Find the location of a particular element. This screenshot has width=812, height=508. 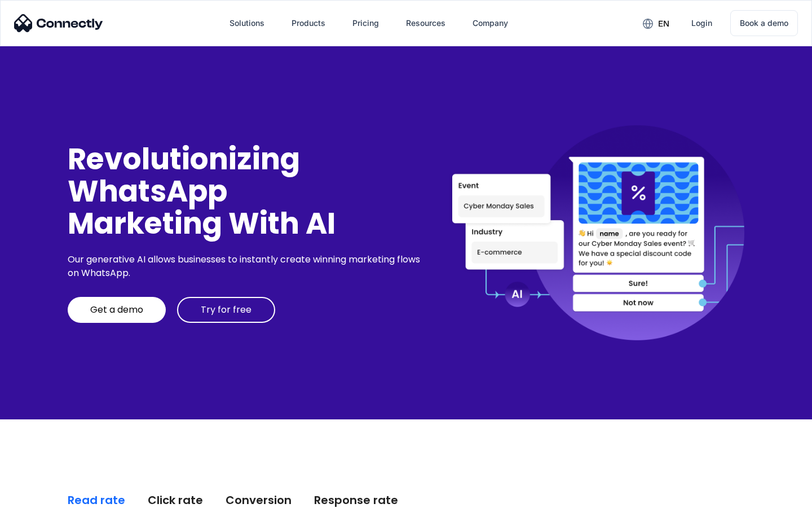

div: Read rate is located at coordinates (97, 500).